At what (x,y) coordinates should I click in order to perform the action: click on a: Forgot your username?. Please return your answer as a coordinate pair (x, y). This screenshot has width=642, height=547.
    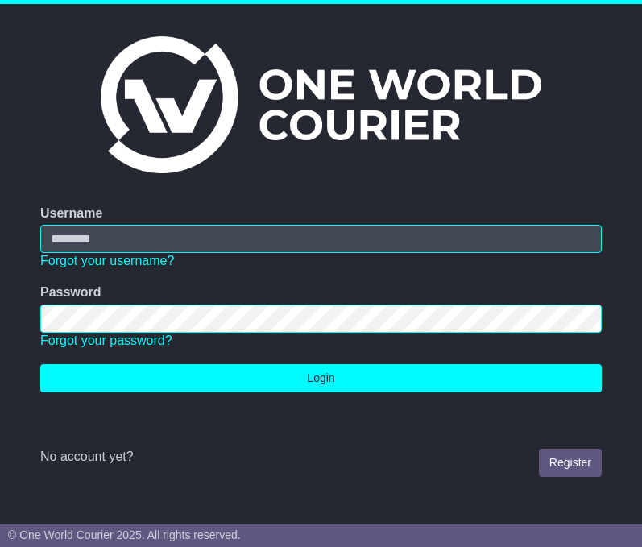
    Looking at the image, I should click on (107, 260).